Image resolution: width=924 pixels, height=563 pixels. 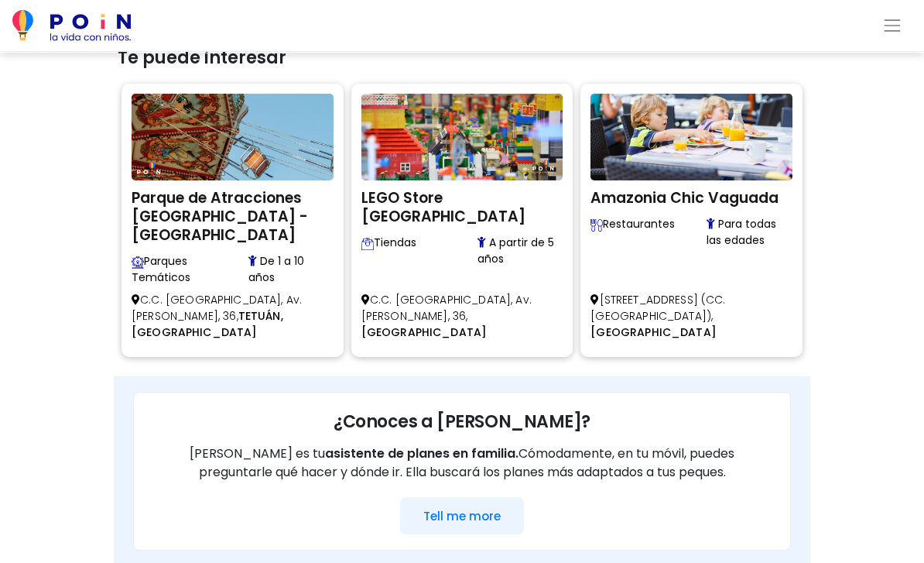 I want to click on a: Amazonia Chic Vaguada Amazonia Chic Vaguada Descubre restaurantes family-friendly con zonas infan..., so click(x=691, y=219).